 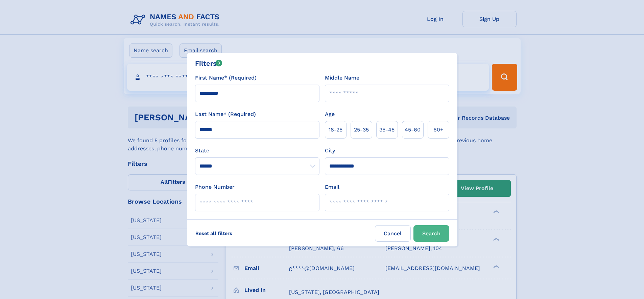 I want to click on label: Email, so click(x=332, y=187).